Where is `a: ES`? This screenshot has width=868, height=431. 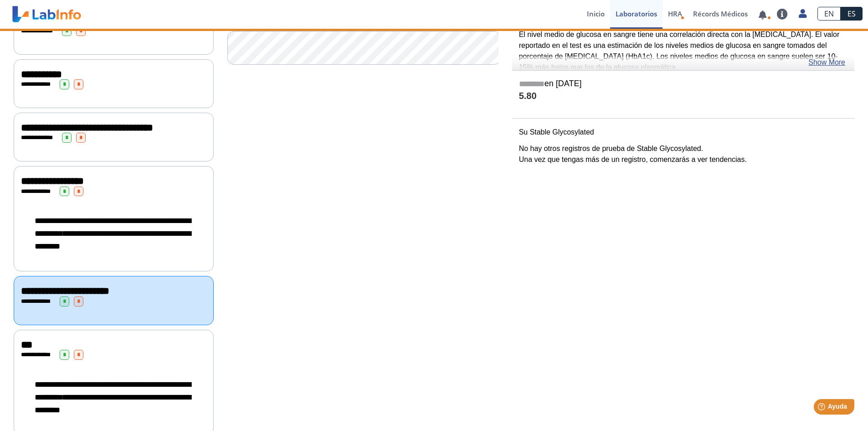
a: ES is located at coordinates (851, 14).